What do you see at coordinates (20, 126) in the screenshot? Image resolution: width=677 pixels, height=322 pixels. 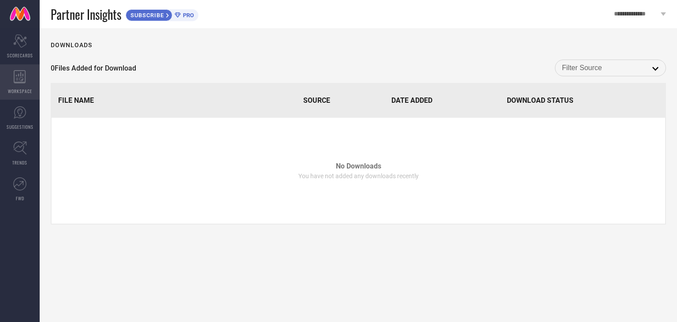 I see `span: SUGGESTIONS` at bounding box center [20, 126].